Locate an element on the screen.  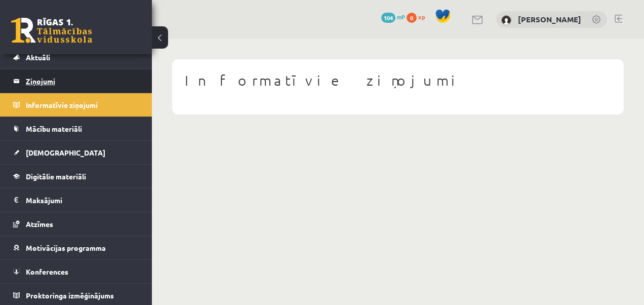
legend: Ziņojumi is located at coordinates (83, 81).